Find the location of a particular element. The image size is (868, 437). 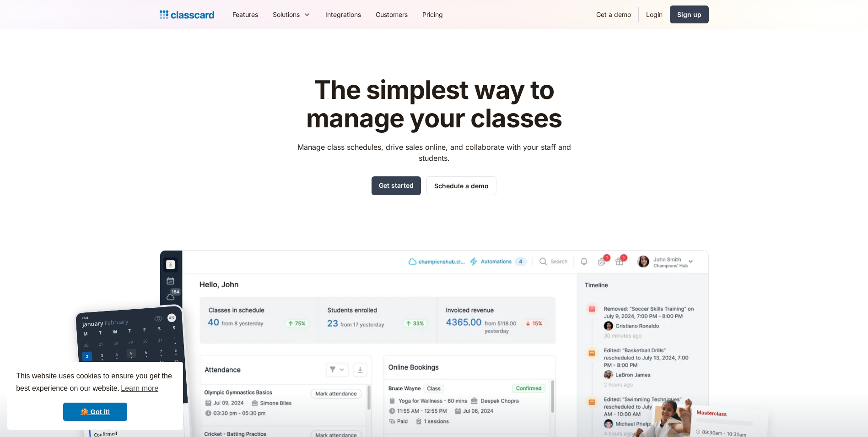

div: cookieconsent is located at coordinates (95, 396).